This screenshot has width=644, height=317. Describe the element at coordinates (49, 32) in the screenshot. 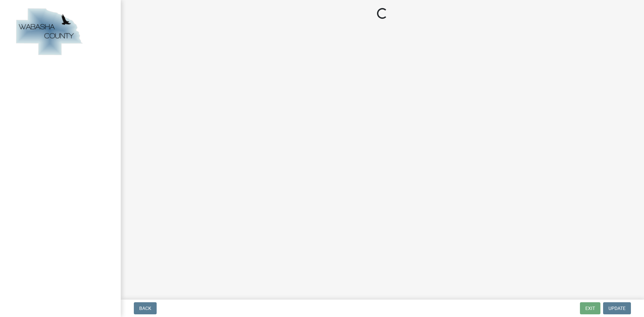

I see `img: Wabasha County, Minnesota` at that location.